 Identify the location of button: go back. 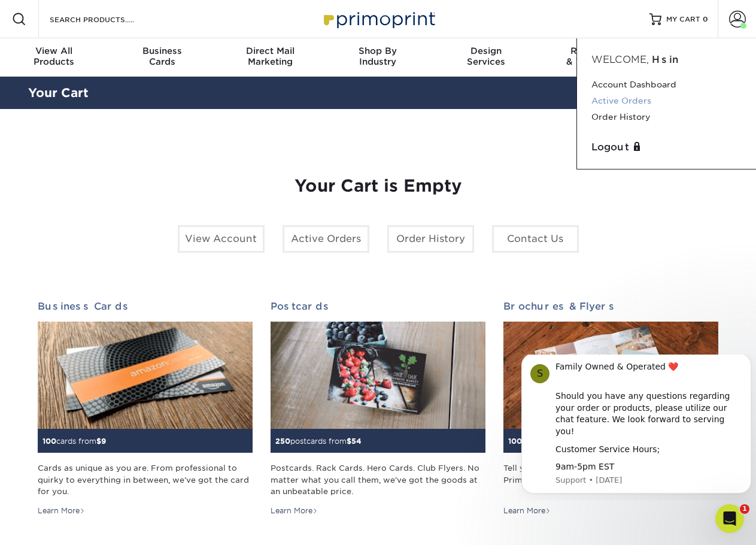
(19, 16).